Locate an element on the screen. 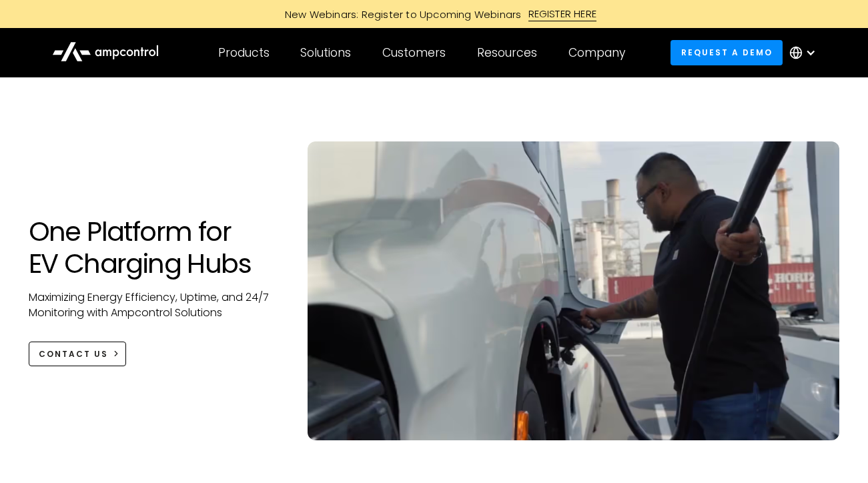 This screenshot has height=483, width=868. div: Company is located at coordinates (596, 53).